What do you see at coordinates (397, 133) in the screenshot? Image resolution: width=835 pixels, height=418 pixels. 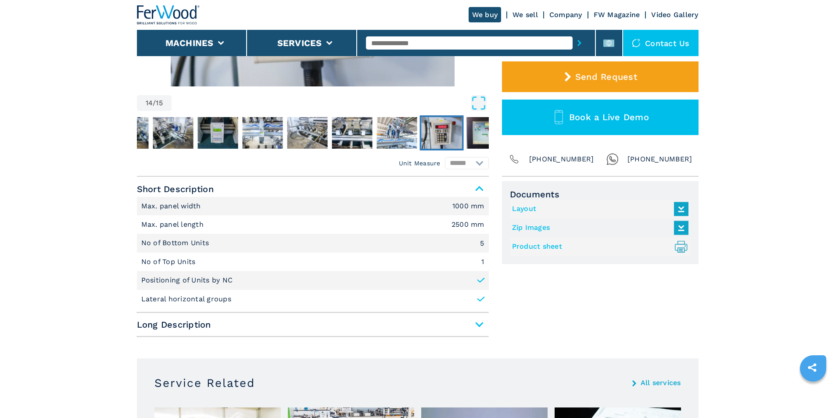 I see `img: 6bd654865eecb3b6194401b32c9490ec` at bounding box center [397, 133].